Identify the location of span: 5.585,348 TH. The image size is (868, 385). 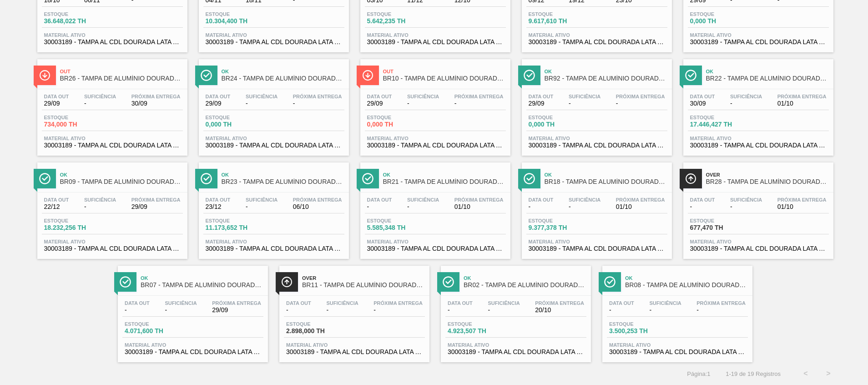
(399, 228).